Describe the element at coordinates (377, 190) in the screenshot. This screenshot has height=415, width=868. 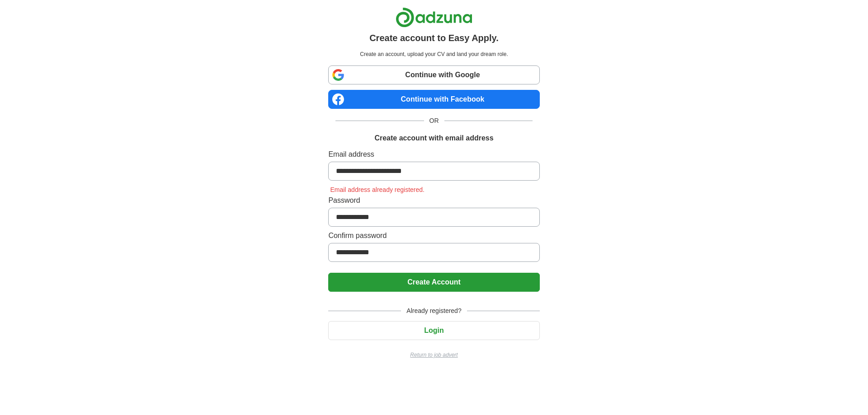
I see `span: Email address already registered.` at that location.